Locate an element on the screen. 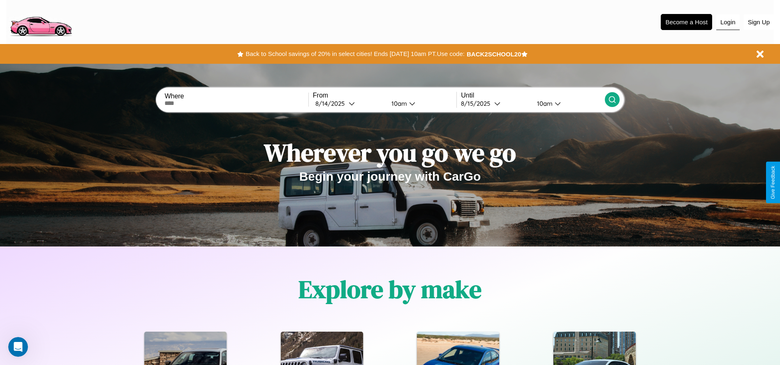  div: 8 / 14 / 2025 is located at coordinates (332, 103).